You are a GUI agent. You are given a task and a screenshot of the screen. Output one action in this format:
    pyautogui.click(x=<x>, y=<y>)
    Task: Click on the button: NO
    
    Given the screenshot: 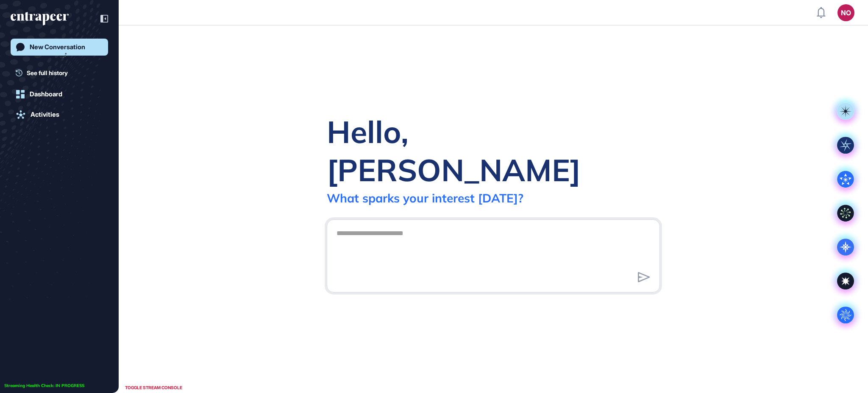 What is the action you would take?
    pyautogui.click(x=846, y=13)
    